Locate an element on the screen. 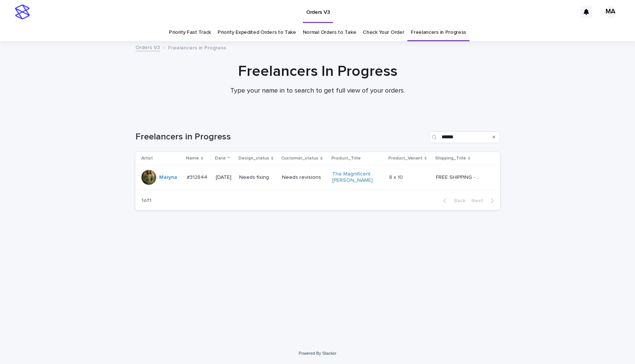 The width and height of the screenshot is (635, 364). a: Priority Expedited Orders to Take is located at coordinates (256, 32).